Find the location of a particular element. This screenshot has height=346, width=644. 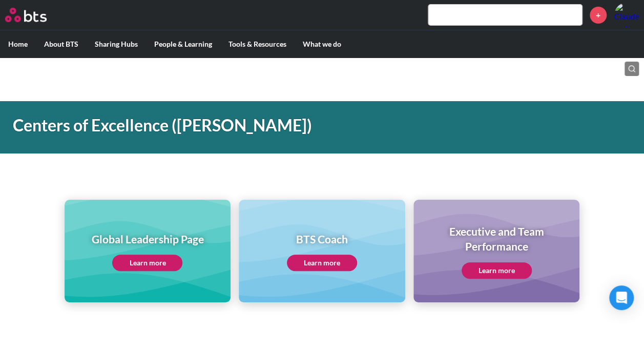

img: BTS Logo is located at coordinates (26, 15).